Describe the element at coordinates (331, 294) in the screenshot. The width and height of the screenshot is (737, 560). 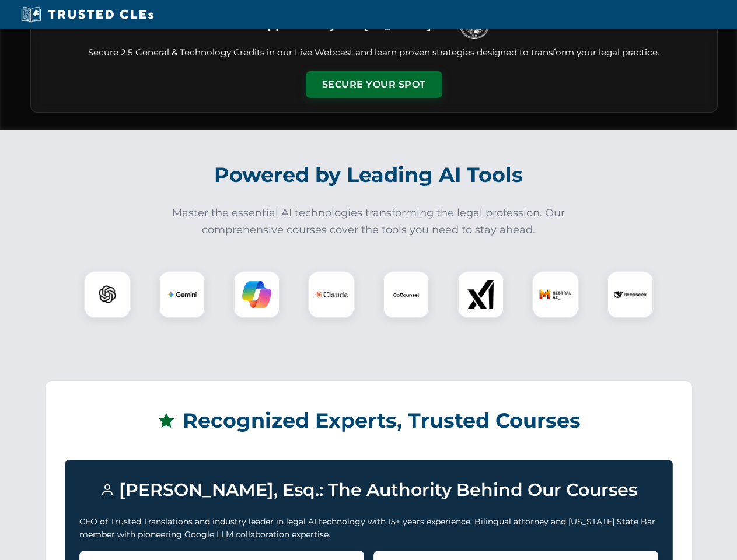
I see `div: Claude` at that location.